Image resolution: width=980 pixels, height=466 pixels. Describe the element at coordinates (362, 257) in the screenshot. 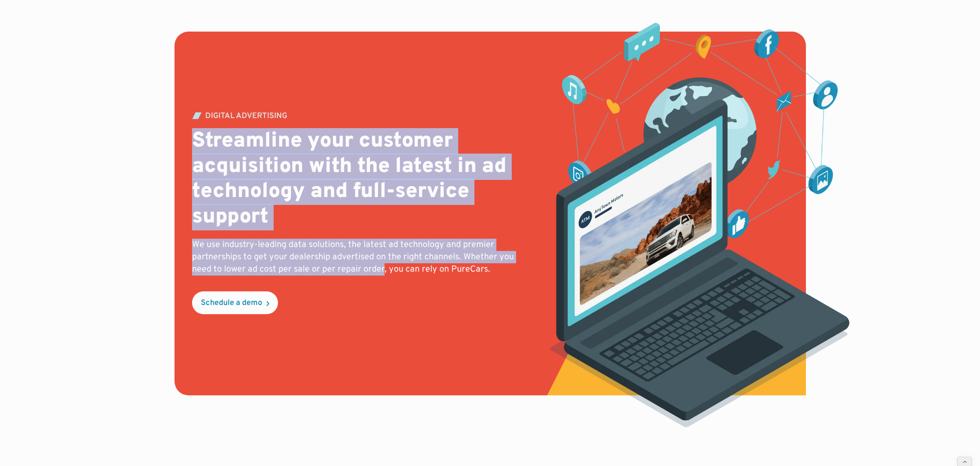

I see `p: We use industry-leading data solutions, the latest ad technology and premier partnerships to get ...` at that location.